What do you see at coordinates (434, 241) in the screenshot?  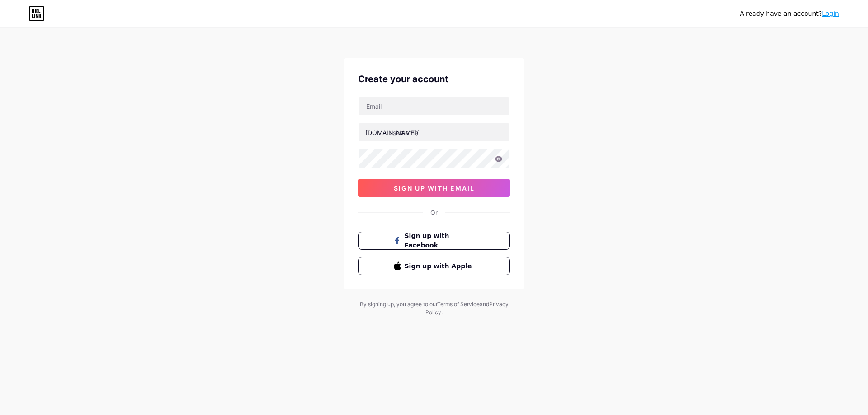 I see `a: Sign up with Facebook` at bounding box center [434, 241].